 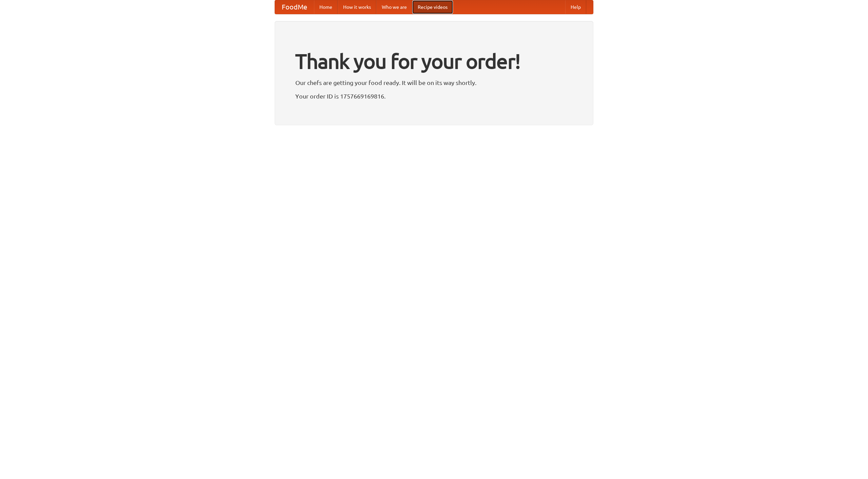 What do you see at coordinates (394, 7) in the screenshot?
I see `a: Who we are` at bounding box center [394, 7].